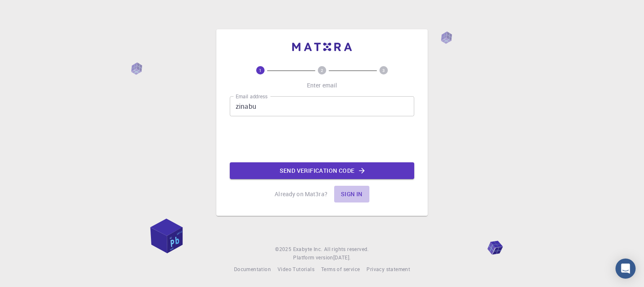  What do you see at coordinates (252, 269) in the screenshot?
I see `span: Documentation` at bounding box center [252, 269].